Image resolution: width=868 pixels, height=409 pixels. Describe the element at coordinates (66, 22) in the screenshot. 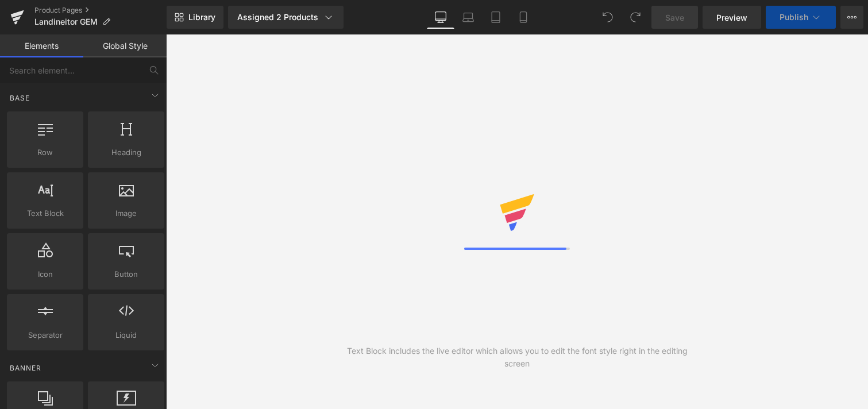

I see `span: Landineitor GEM` at that location.